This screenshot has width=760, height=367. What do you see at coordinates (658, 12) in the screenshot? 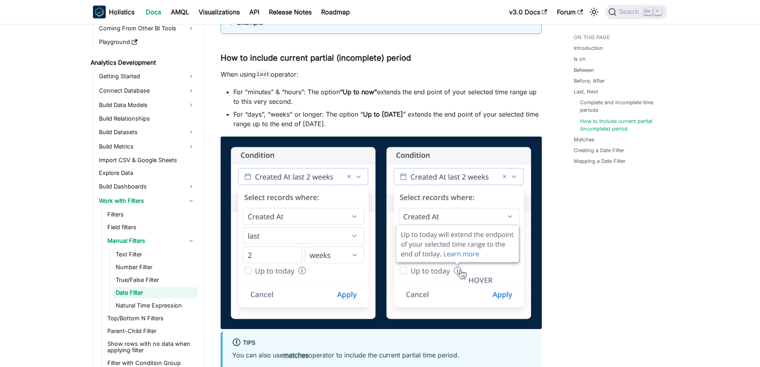
I see `kbd: K` at bounding box center [658, 12].